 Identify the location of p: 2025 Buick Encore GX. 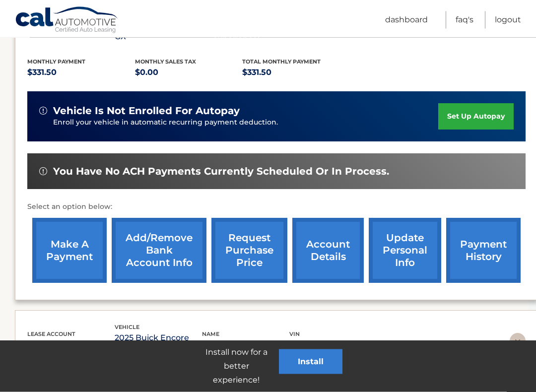
(158, 346).